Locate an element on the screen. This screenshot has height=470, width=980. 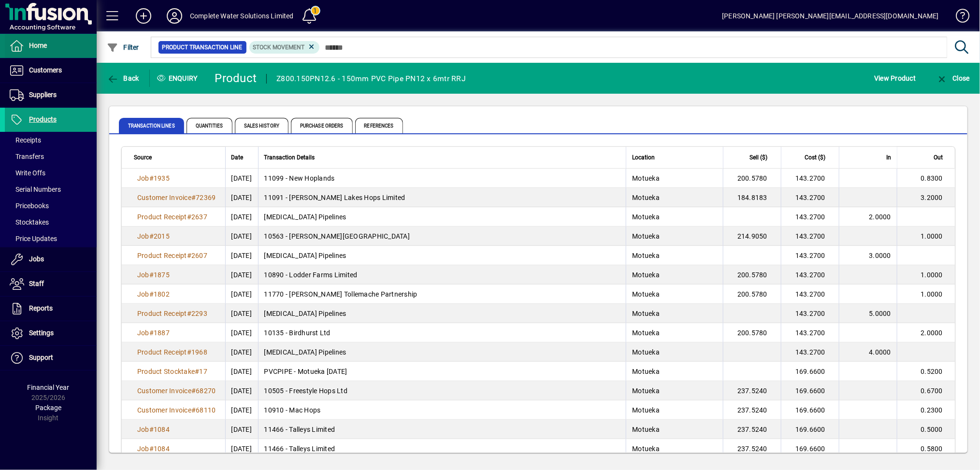
td: 10505 - Freestyle Hops Ltd is located at coordinates (442, 391).